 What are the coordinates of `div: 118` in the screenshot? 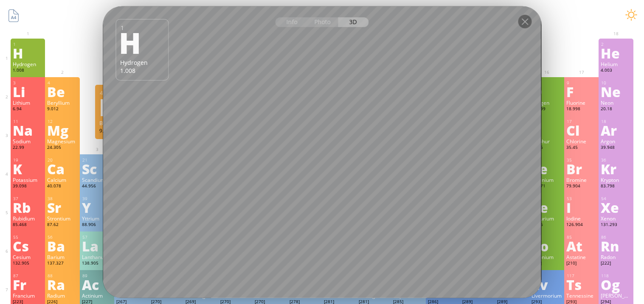 It's located at (616, 276).